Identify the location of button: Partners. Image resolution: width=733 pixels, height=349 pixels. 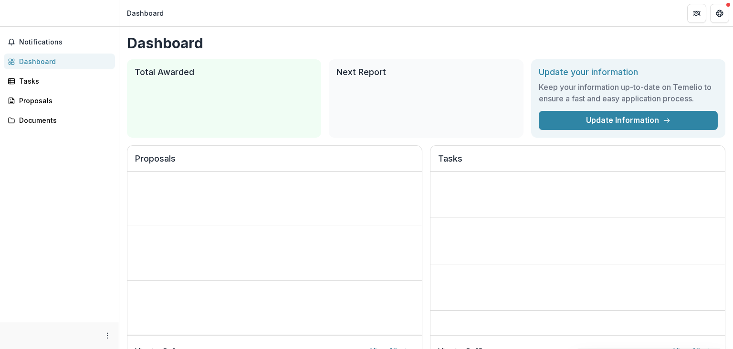
(697, 13).